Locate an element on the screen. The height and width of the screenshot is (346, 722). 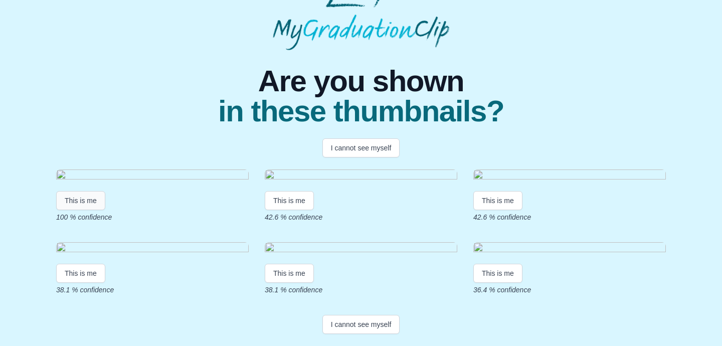
img: 35bcaaa44697dd7e0b944068ccbc80df42407317.gif is located at coordinates (361, 249).